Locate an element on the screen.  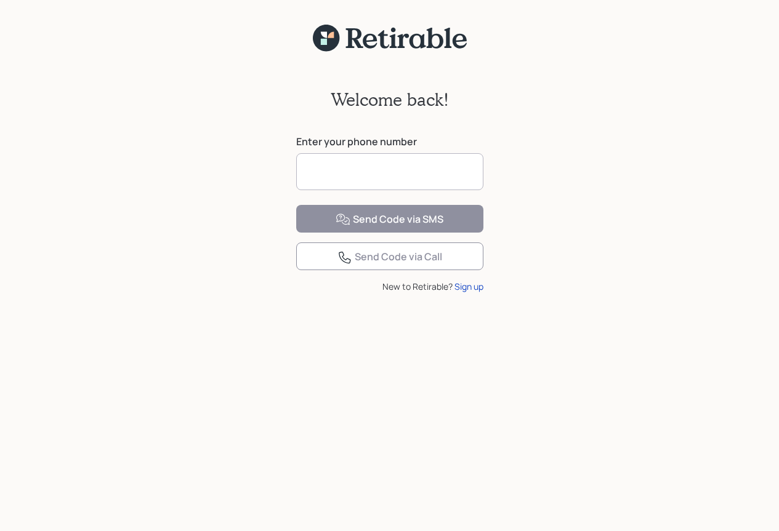
div: Send Code via SMS is located at coordinates (389, 220).